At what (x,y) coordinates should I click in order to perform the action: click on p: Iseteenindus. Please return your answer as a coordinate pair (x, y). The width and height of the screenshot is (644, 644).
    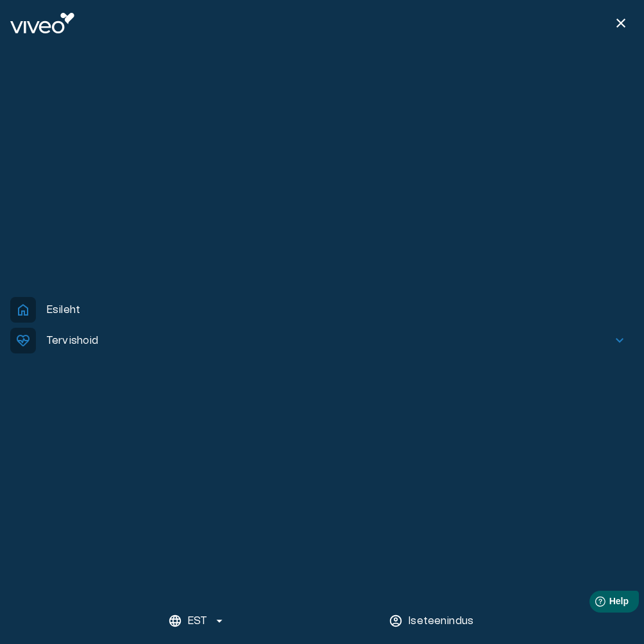
    Looking at the image, I should click on (441, 621).